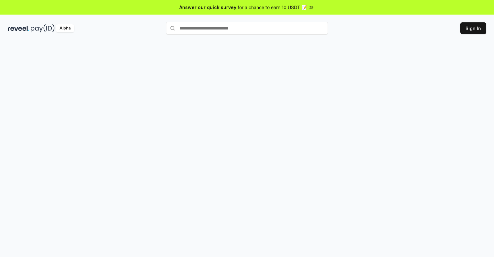 The height and width of the screenshot is (257, 494). I want to click on img: reveel_dark, so click(18, 28).